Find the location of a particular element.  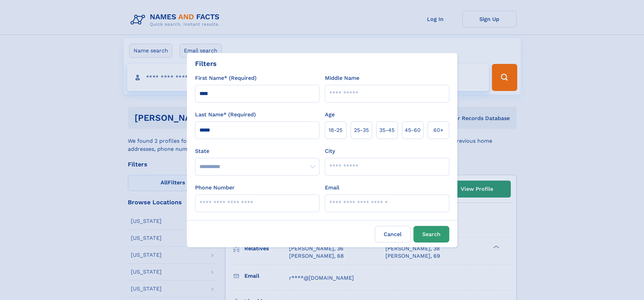

label: Middle Name is located at coordinates (342, 78).